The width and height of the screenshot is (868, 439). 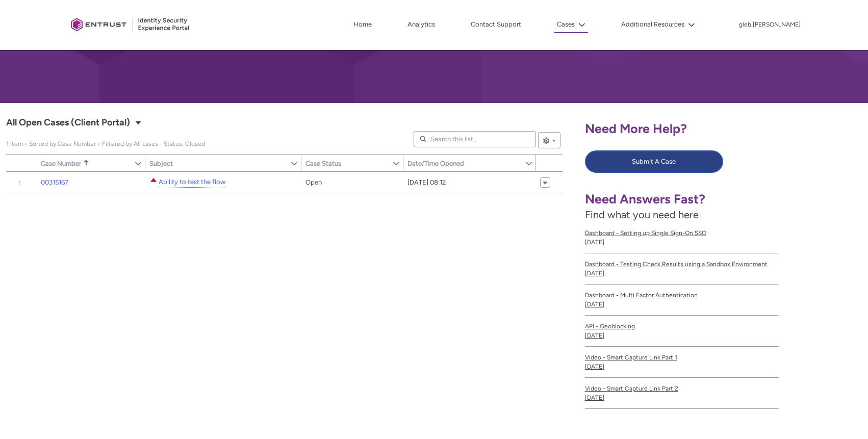 I want to click on button: Submit A Case, so click(x=654, y=161).